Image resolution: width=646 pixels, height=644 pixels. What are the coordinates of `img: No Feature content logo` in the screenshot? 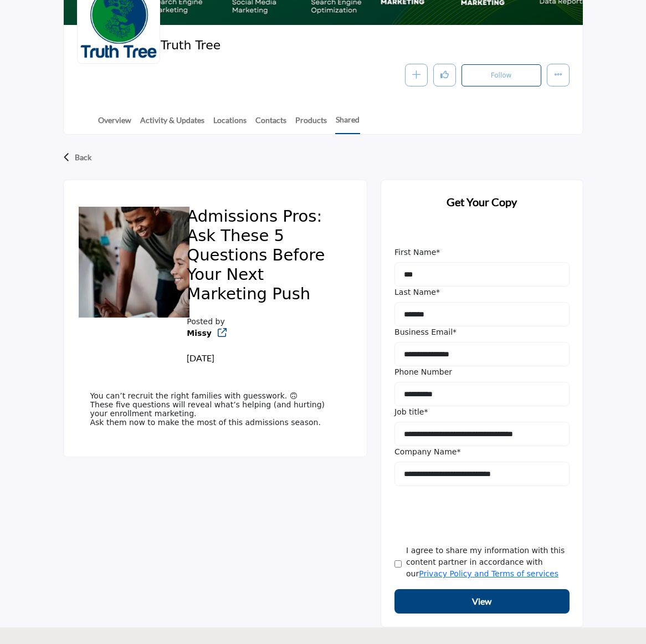 It's located at (134, 262).